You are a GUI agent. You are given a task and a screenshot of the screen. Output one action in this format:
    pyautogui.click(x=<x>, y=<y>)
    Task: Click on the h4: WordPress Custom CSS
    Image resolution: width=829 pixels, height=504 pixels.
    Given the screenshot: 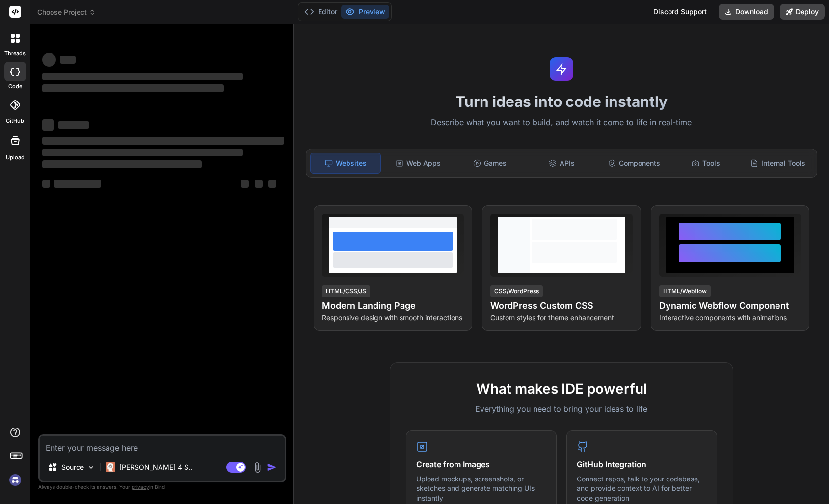 What is the action you would take?
    pyautogui.click(x=561, y=306)
    